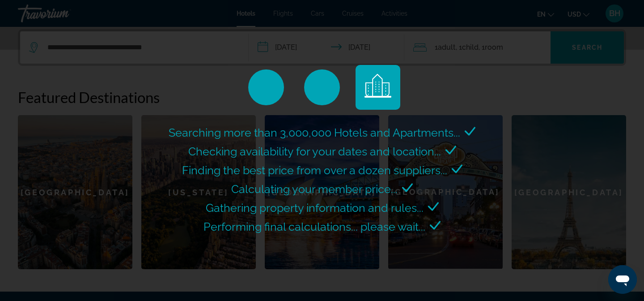  Describe the element at coordinates (314, 208) in the screenshot. I see `span: Gathering property information and rules...` at that location.